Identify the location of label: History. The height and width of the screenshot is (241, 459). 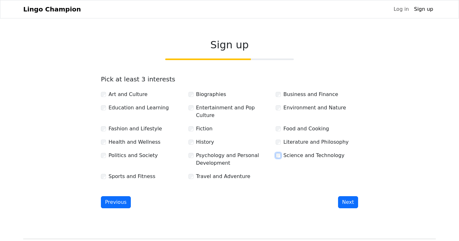
(205, 142).